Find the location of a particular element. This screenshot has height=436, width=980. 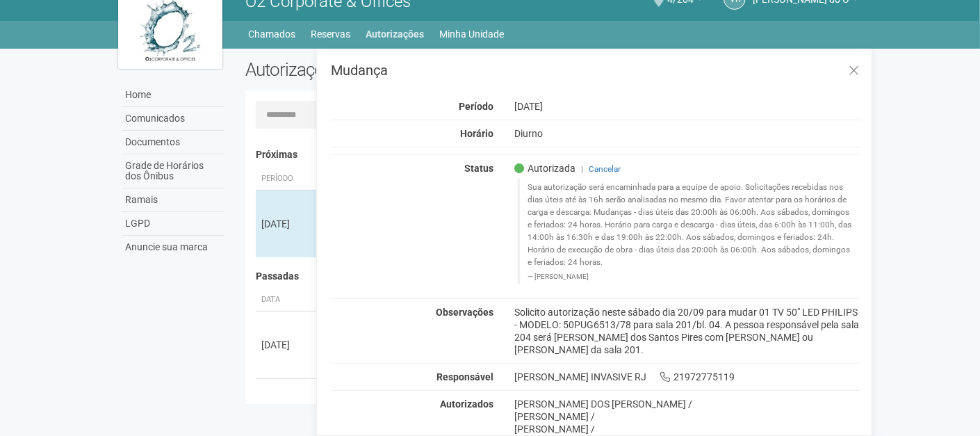

a: Anuncie sua marca is located at coordinates (173, 247).